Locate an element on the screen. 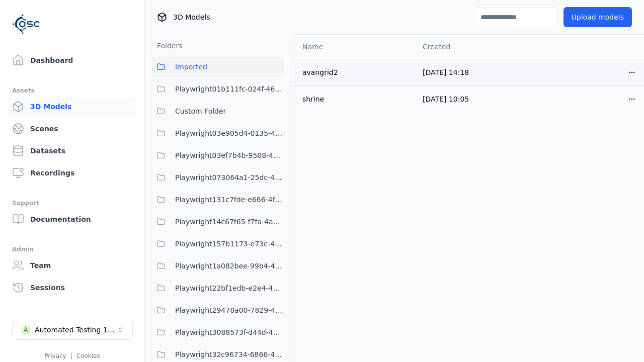  span: Playwright29478a00-7829-4286-b156-879e6320140f is located at coordinates (230, 310).